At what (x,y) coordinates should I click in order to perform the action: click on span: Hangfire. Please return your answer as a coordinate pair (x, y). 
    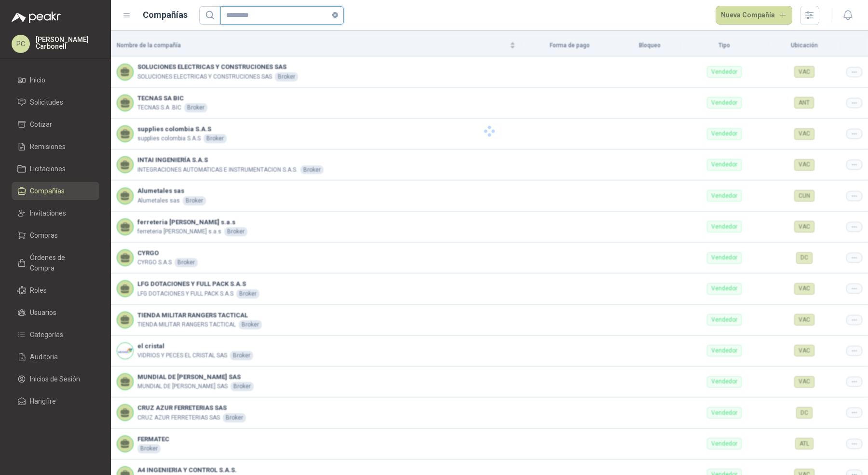
    Looking at the image, I should click on (43, 401).